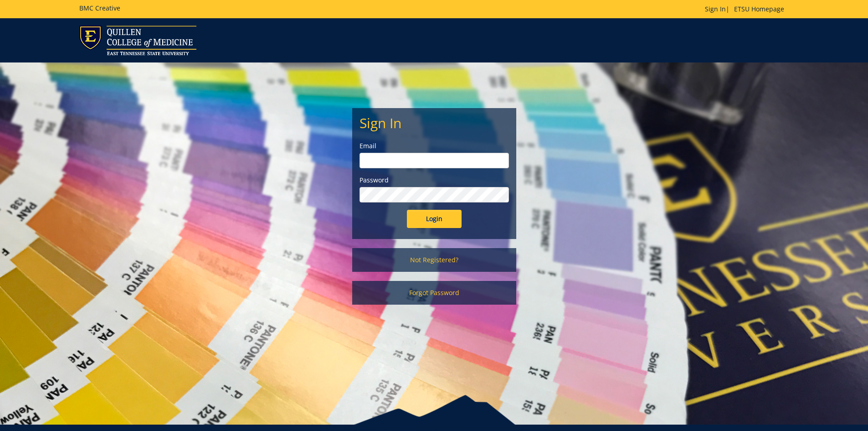  What do you see at coordinates (434, 260) in the screenshot?
I see `a: Not Registered?` at bounding box center [434, 260].